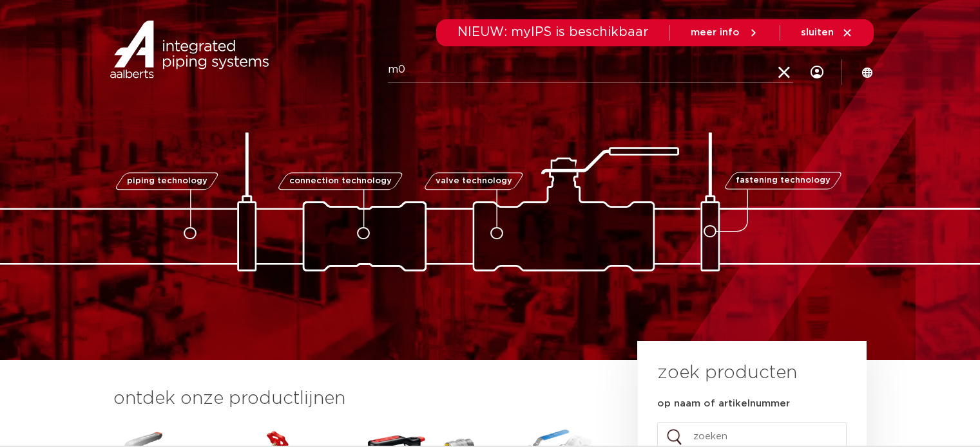 Image resolution: width=980 pixels, height=447 pixels. What do you see at coordinates (715, 32) in the screenshot?
I see `span: meer info` at bounding box center [715, 32].